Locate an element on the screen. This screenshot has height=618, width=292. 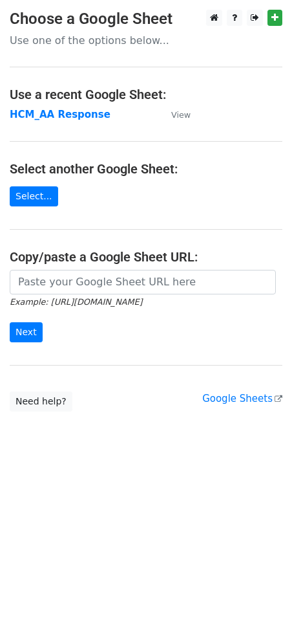
h4: Use a recent Google Sheet: is located at coordinates (146, 94).